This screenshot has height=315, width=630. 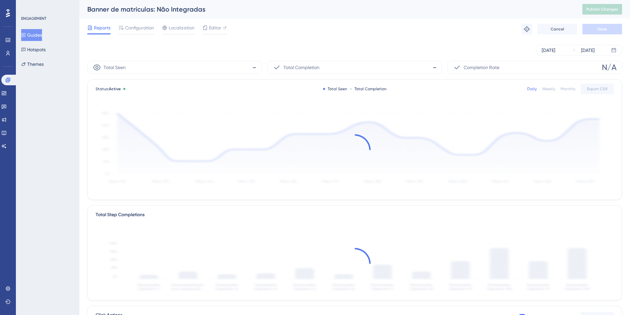 What do you see at coordinates (140, 28) in the screenshot?
I see `span: Configuration` at bounding box center [140, 28].